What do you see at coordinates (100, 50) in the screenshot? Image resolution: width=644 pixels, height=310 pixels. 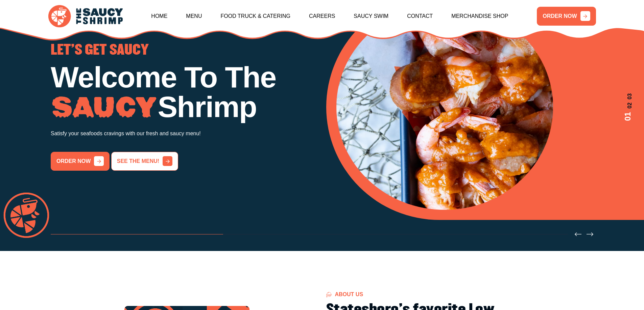 I see `span: LET'S GET SAUCY` at bounding box center [100, 50].